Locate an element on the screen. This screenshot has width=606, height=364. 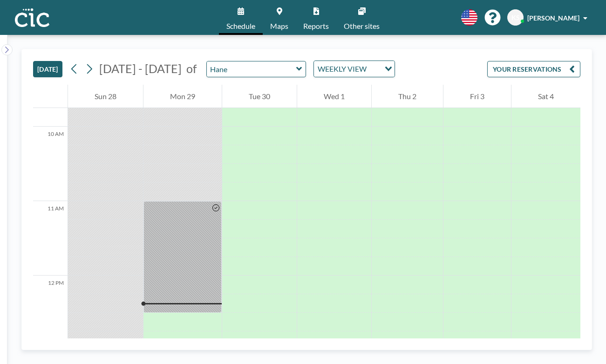
div: Thu 2 is located at coordinates (407, 96).